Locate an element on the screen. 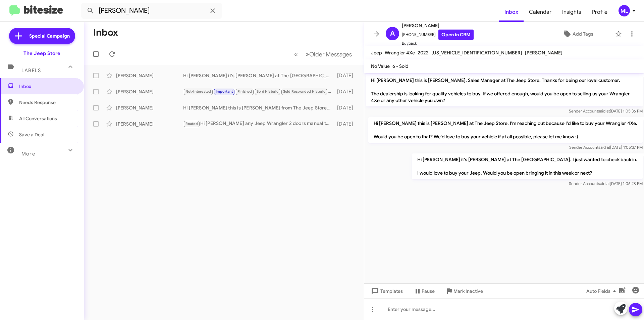  span: Wrangler 4Xe is located at coordinates (400, 53).